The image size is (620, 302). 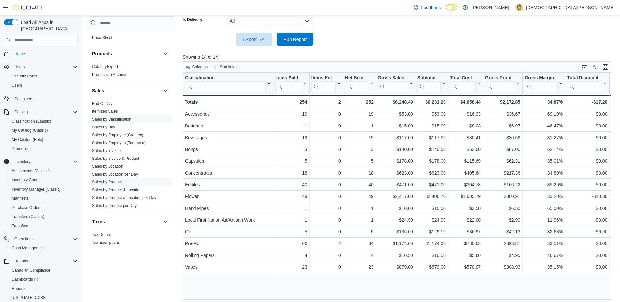 What do you see at coordinates (587, 102) in the screenshot?
I see `div: -$17.20` at bounding box center [587, 102].